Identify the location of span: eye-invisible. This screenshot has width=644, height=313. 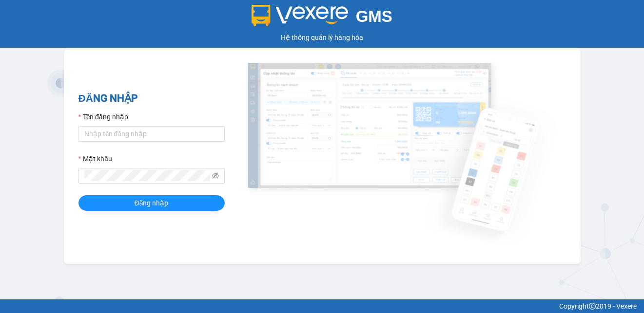
(215, 176).